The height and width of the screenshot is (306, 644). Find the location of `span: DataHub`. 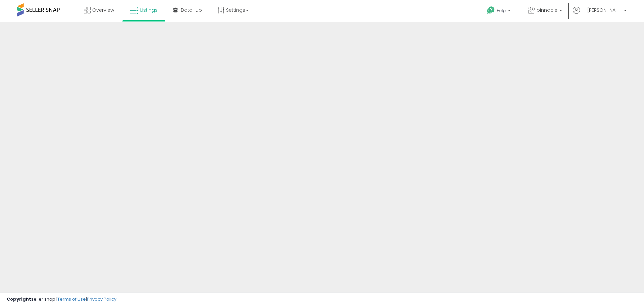

span: DataHub is located at coordinates (191, 10).